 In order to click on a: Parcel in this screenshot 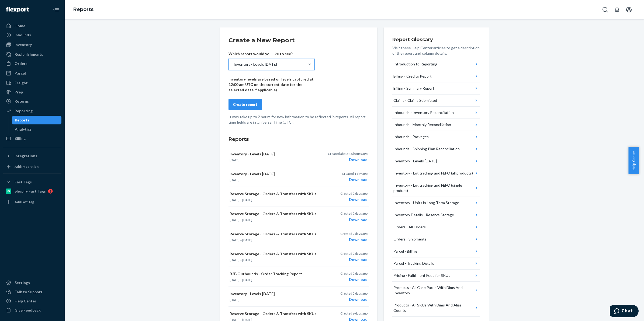, I will do `click(33, 74)`.